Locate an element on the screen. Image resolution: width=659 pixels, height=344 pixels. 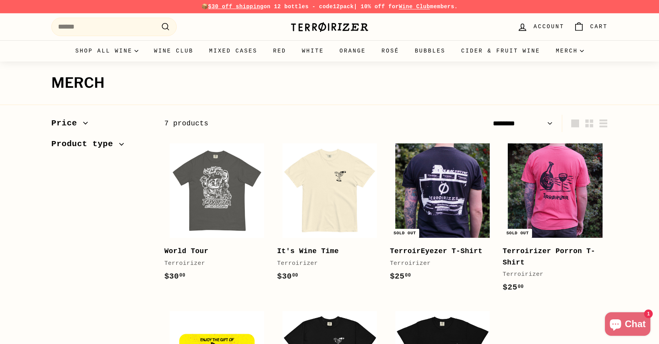
a: Orange is located at coordinates (353, 51).